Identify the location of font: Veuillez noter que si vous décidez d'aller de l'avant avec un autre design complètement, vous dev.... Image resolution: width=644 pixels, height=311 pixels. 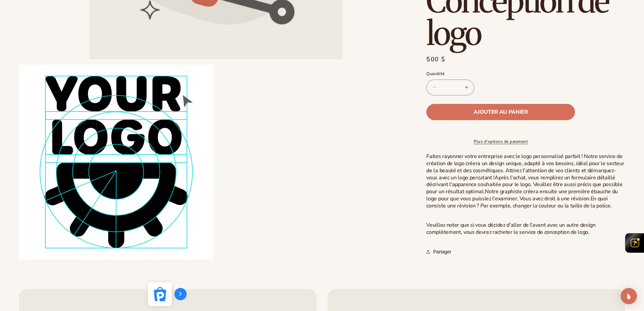
(511, 228).